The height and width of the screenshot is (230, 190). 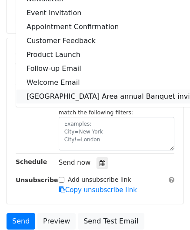 What do you see at coordinates (99, 179) in the screenshot?
I see `label: Add unsubscribe link` at bounding box center [99, 179].